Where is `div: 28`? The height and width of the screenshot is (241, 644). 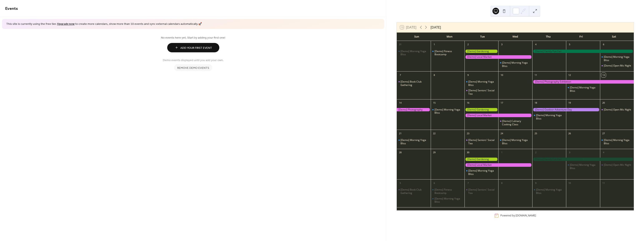 div: 28 is located at coordinates (400, 153).